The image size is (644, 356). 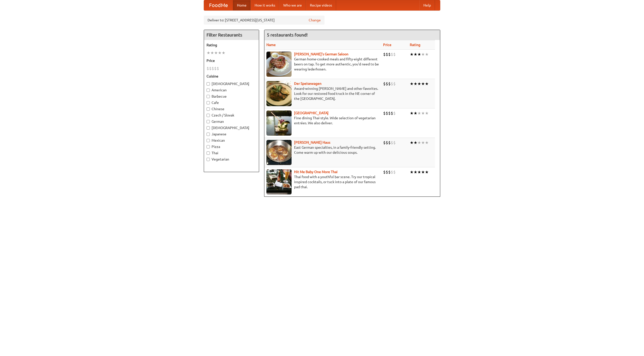 I want to click on a: Home, so click(x=242, y=5).